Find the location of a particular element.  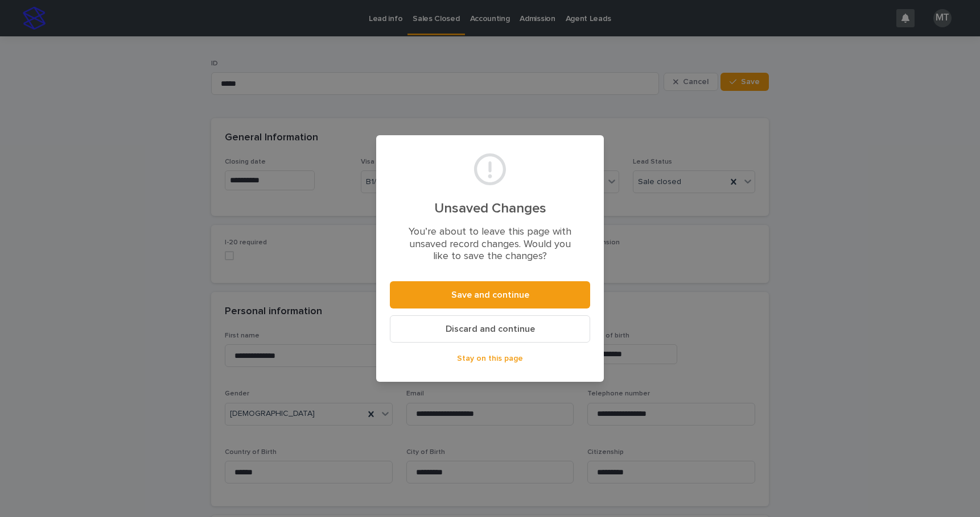

h2: Unsaved Changes is located at coordinates (490, 209).